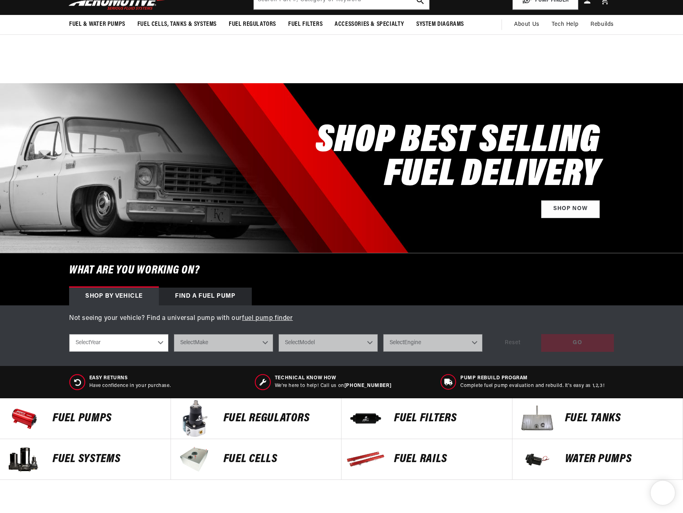  What do you see at coordinates (526, 24) in the screenshot?
I see `span: About Us` at bounding box center [526, 24].